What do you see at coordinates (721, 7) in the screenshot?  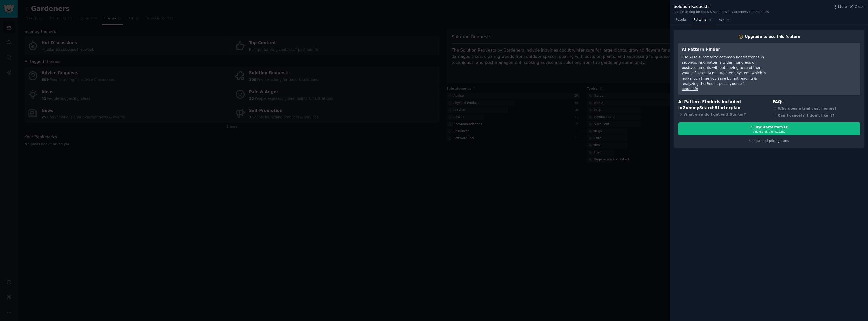 I see `div: Solution Requests` at bounding box center [721, 7].